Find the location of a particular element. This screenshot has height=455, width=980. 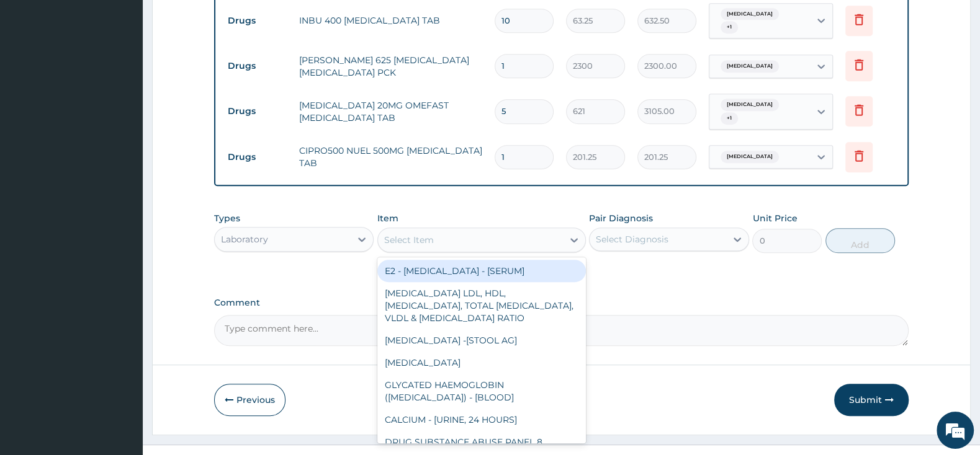

div: Select Diagnosis is located at coordinates (632, 239).